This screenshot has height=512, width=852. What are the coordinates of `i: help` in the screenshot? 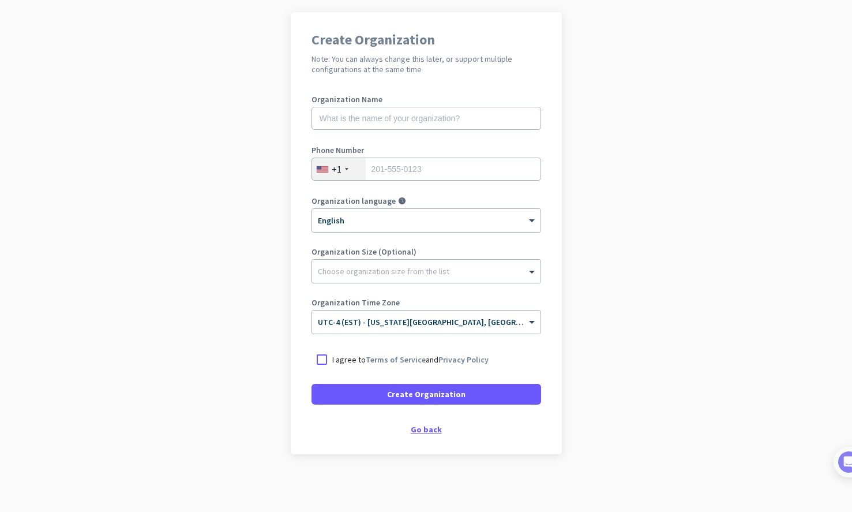 It's located at (402, 201).